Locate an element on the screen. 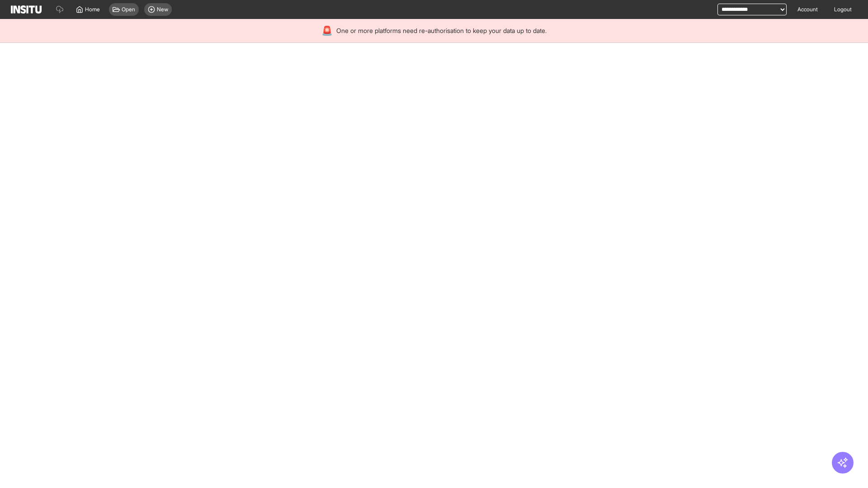 The width and height of the screenshot is (868, 488). span: Open is located at coordinates (128, 10).